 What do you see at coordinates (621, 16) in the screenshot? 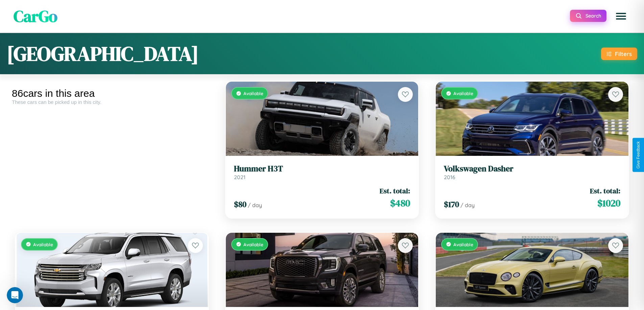
I see `button: Open menu` at bounding box center [621, 16].